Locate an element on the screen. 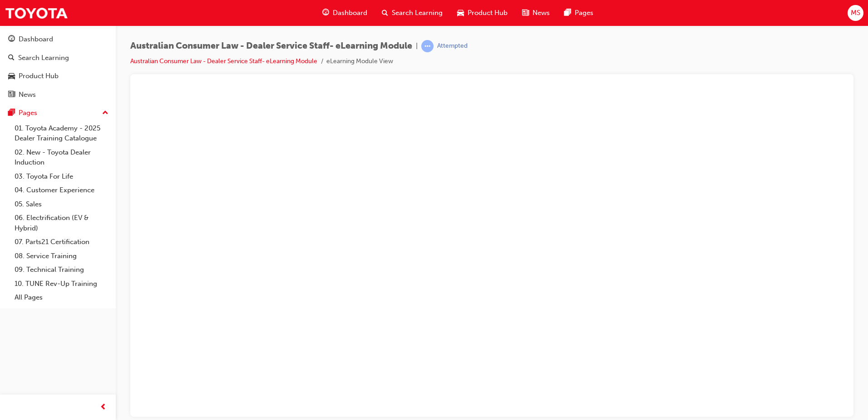  a: 06. Electrification (EV & Hybrid) is located at coordinates (61, 223).